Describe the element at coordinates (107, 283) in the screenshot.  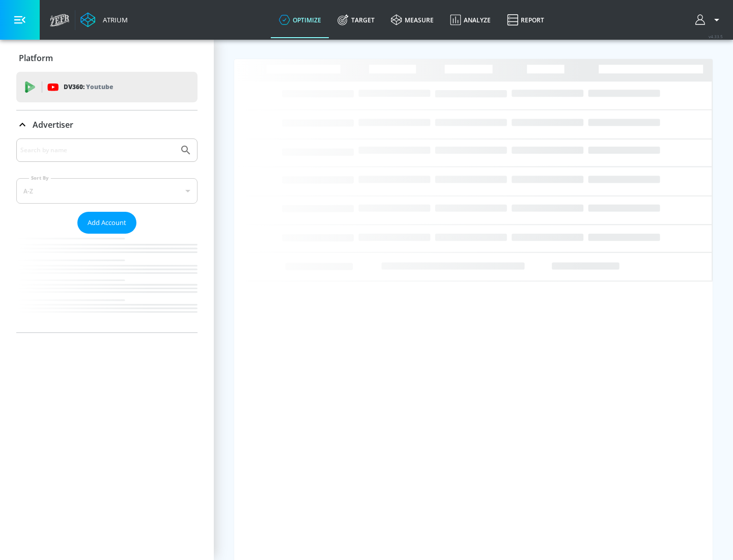
I see `nav: list of Advertiser` at that location.